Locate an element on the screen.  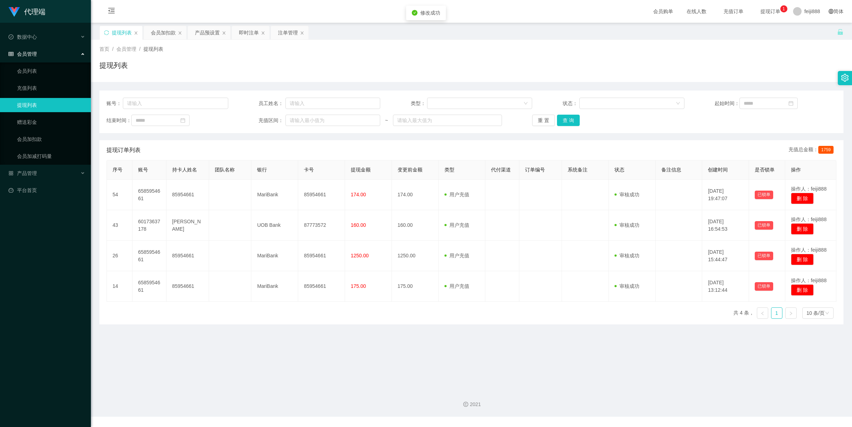
span: 持卡人姓名 is located at coordinates (185, 170).